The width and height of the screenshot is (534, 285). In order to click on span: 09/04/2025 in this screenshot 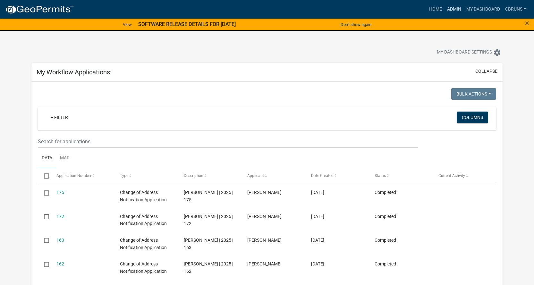, I will do `click(318, 192)`.